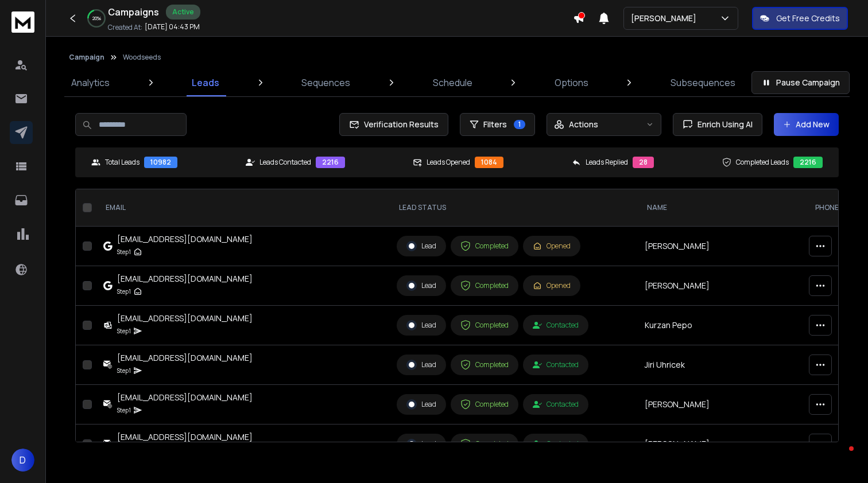 The image size is (868, 483). What do you see at coordinates (721, 208) in the screenshot?
I see `th: NAME` at bounding box center [721, 208].